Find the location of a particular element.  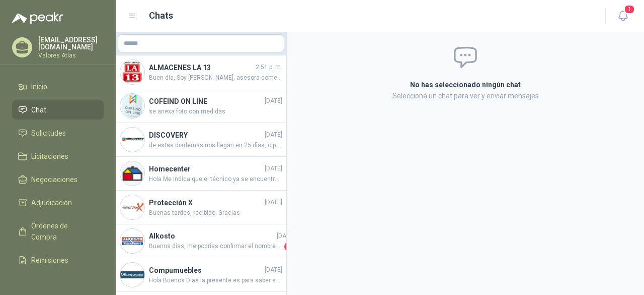

h4: ALMACENES LA 13 is located at coordinates (201, 68).